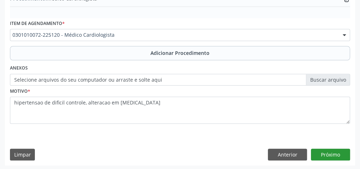  I want to click on button: Anterior, so click(288, 155).